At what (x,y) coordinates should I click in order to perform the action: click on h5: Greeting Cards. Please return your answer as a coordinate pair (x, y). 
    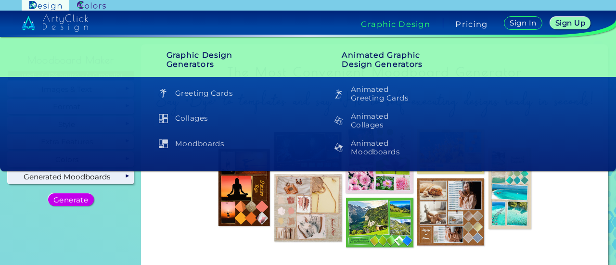
    Looking at the image, I should click on (220, 93).